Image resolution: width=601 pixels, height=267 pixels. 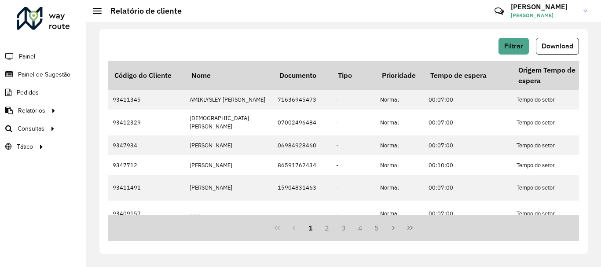 I want to click on td: 9347934, so click(x=146, y=145).